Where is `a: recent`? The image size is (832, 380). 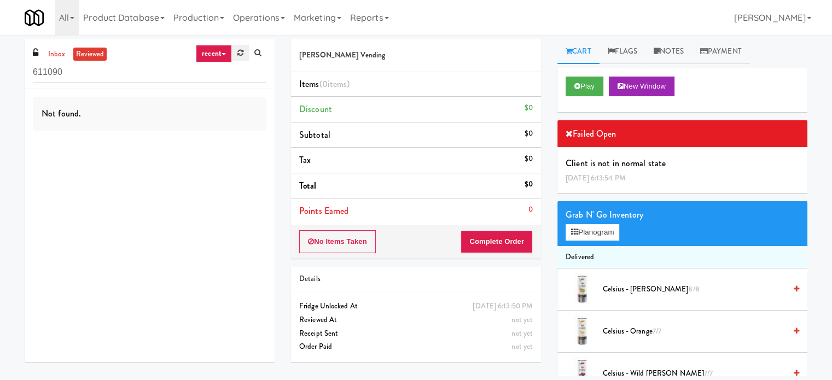 a: recent is located at coordinates (214, 54).